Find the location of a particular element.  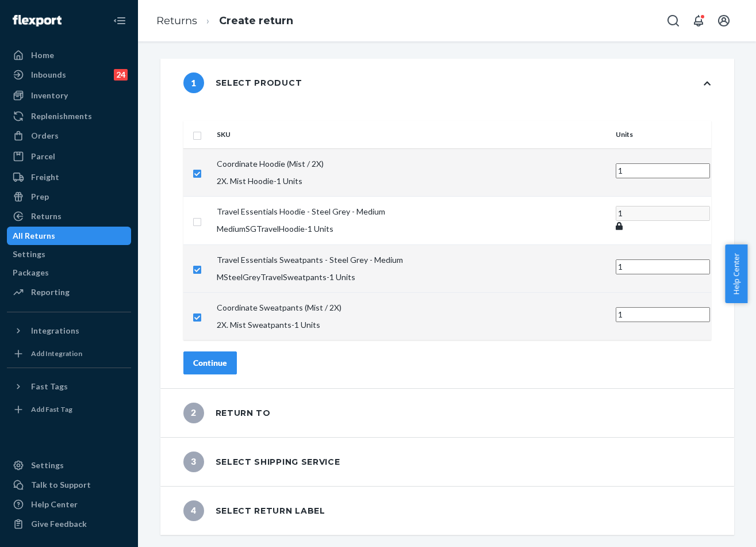

div: All Returns is located at coordinates (34, 236).